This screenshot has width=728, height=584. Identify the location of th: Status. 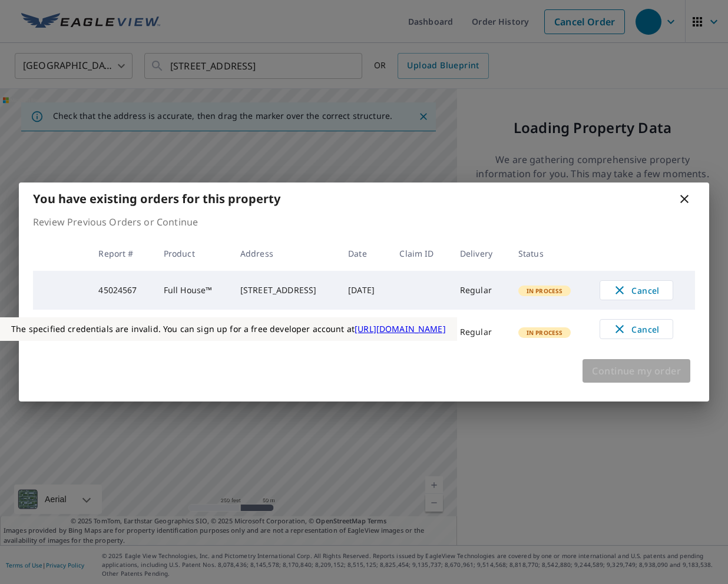
(550, 253).